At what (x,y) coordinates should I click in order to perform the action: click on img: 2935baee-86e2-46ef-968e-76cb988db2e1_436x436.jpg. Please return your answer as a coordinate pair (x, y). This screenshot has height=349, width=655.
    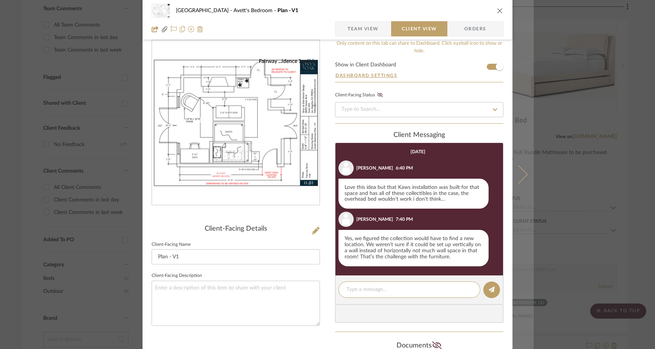
    Looking at the image, I should click on (236, 123).